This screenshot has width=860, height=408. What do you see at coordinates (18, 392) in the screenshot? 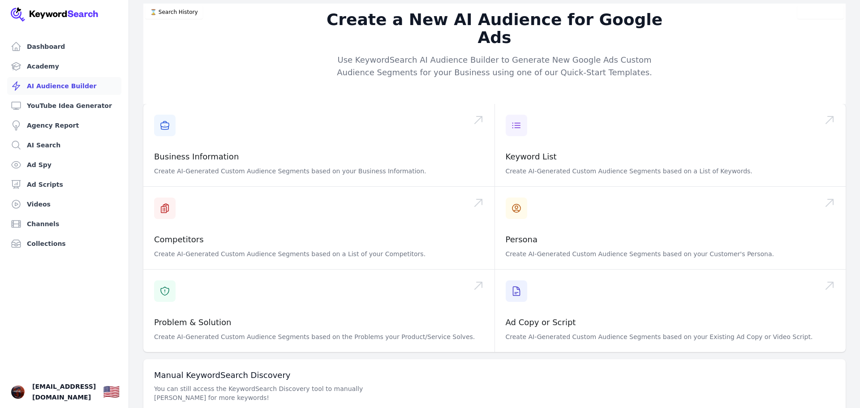
I see `button: Open user button` at bounding box center [18, 392].